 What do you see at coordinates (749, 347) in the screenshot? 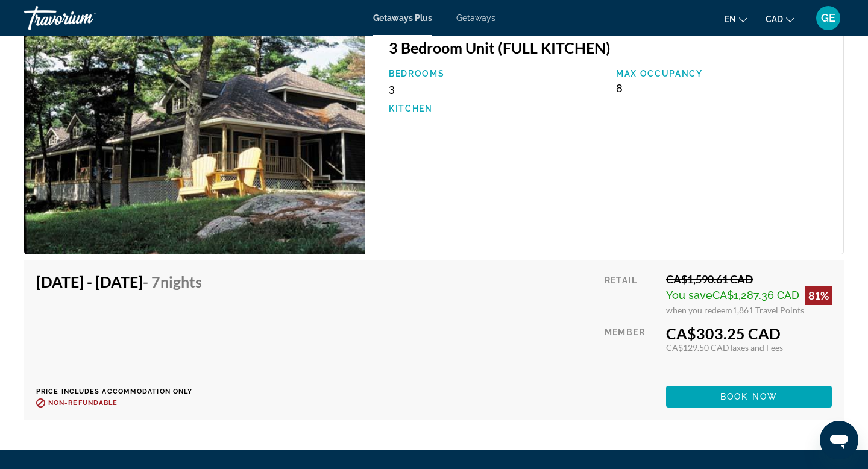
I see `div: CA$129.50 CAD` at bounding box center [749, 347].